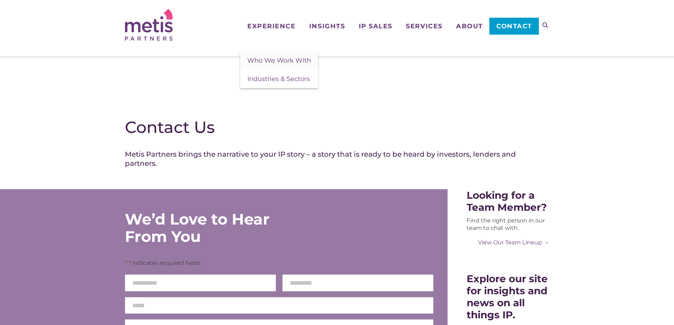 The image size is (674, 325). What do you see at coordinates (279, 61) in the screenshot?
I see `span: Who We Work With` at bounding box center [279, 61].